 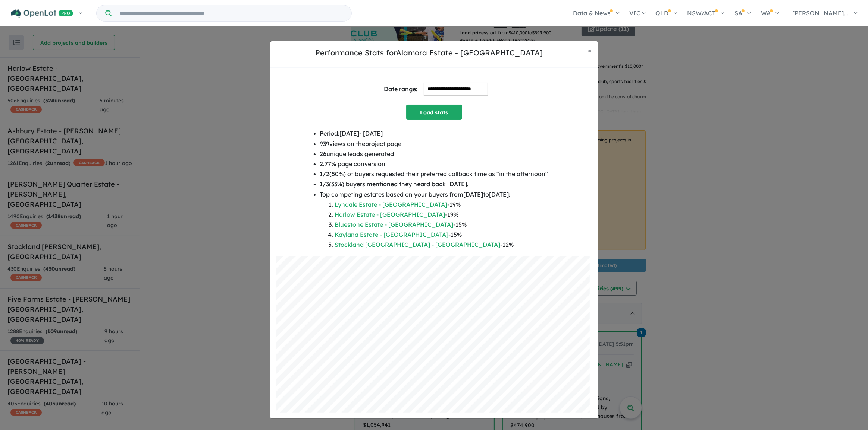 What do you see at coordinates (434, 174) in the screenshot?
I see `li: 1 / 2 ( 50 %) of buyers requested their preferred callback time as " in the afternoon "` at bounding box center [434, 174].